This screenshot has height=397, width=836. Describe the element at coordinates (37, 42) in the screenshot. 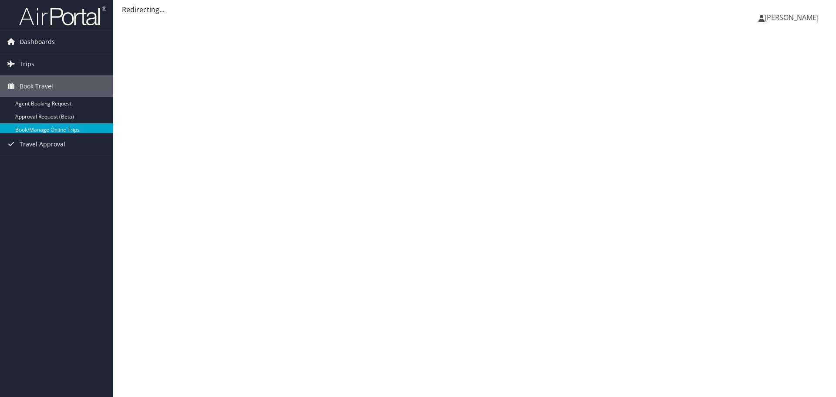

I see `span: Dashboards` at that location.